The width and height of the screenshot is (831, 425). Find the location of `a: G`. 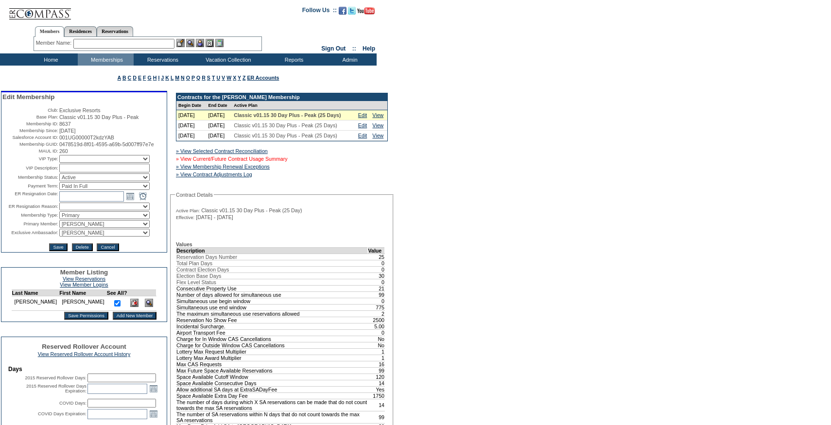

a: G is located at coordinates (149, 78).